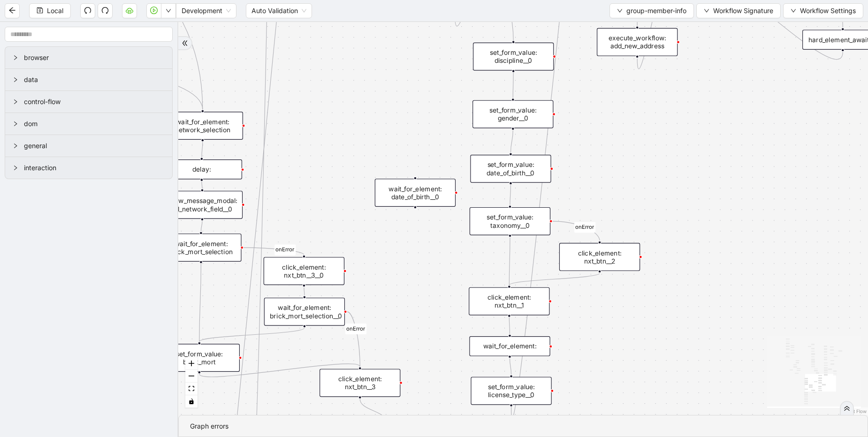 This screenshot has height=437, width=868. Describe the element at coordinates (168, 11) in the screenshot. I see `button: down` at that location.